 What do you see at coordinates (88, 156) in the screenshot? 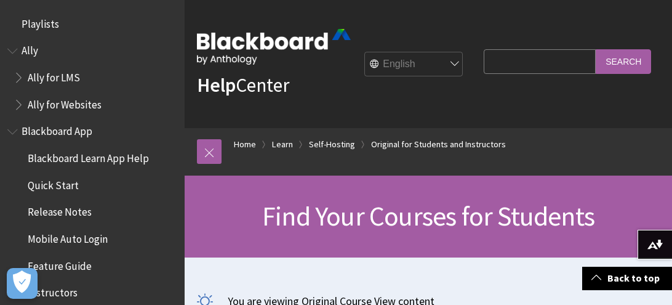
I see `span: Blackboard Learn App Help` at bounding box center [88, 156].